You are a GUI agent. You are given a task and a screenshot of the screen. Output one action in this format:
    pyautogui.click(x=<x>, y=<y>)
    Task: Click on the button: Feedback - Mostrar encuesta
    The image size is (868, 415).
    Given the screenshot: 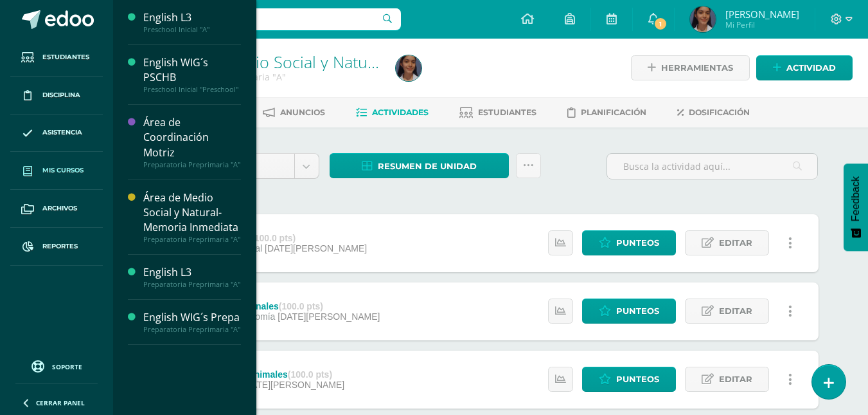 What is the action you would take?
    pyautogui.click(x=856, y=208)
    